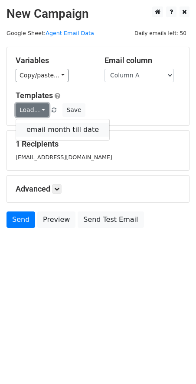  What do you see at coordinates (34, 95) in the screenshot?
I see `a: Templates` at bounding box center [34, 95].